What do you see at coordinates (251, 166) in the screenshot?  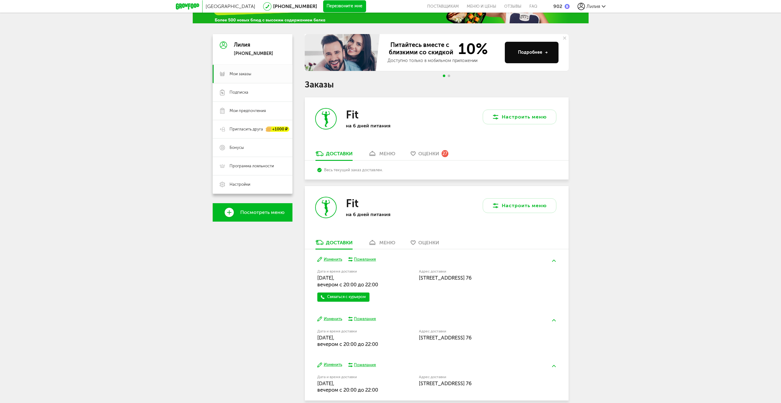 I see `span: Программа лояльности` at bounding box center [251, 166].